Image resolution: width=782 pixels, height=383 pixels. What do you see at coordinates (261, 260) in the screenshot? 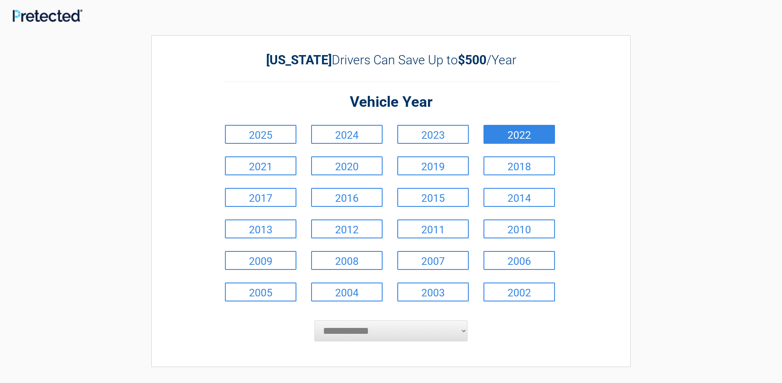
I see `a: 2009` at bounding box center [261, 260].